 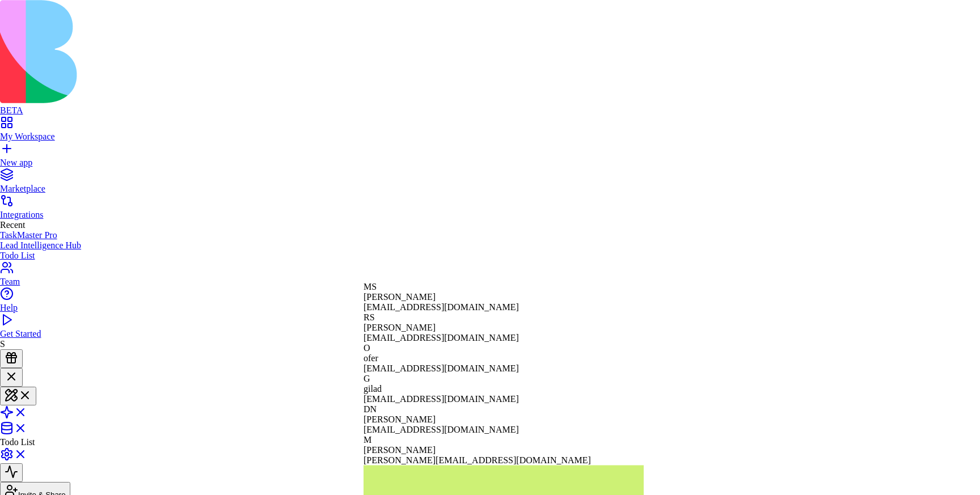 I want to click on span: S, so click(x=145, y=20).